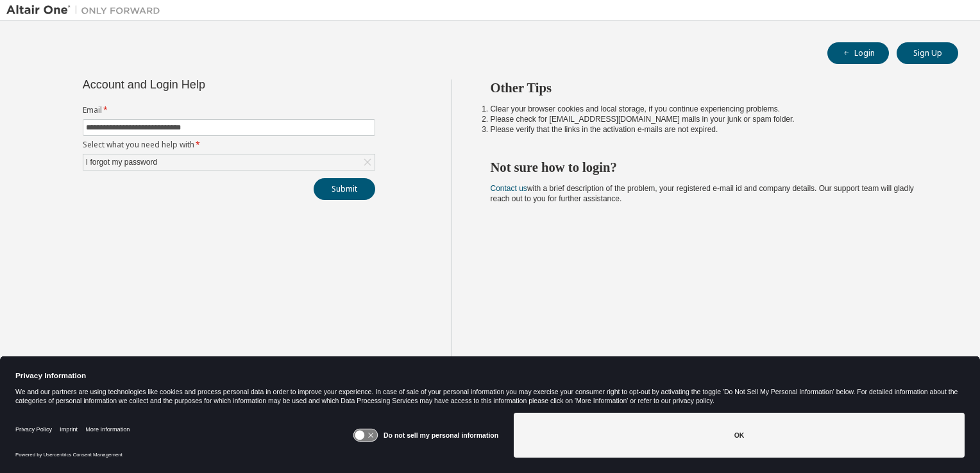 The image size is (980, 473). What do you see at coordinates (702, 194) in the screenshot?
I see `span: with a brief description of the problem, your registered e-mail id and company details. Our suppo...` at bounding box center [702, 194].